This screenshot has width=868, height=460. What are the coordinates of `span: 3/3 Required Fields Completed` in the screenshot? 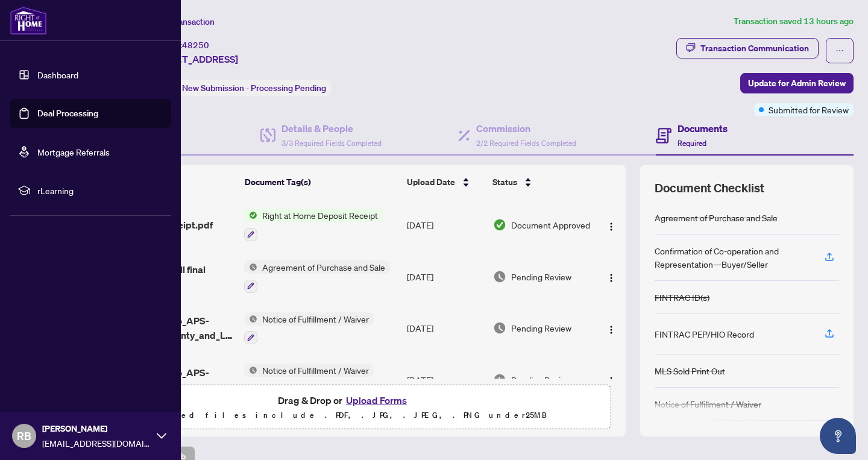 It's located at (332, 143).